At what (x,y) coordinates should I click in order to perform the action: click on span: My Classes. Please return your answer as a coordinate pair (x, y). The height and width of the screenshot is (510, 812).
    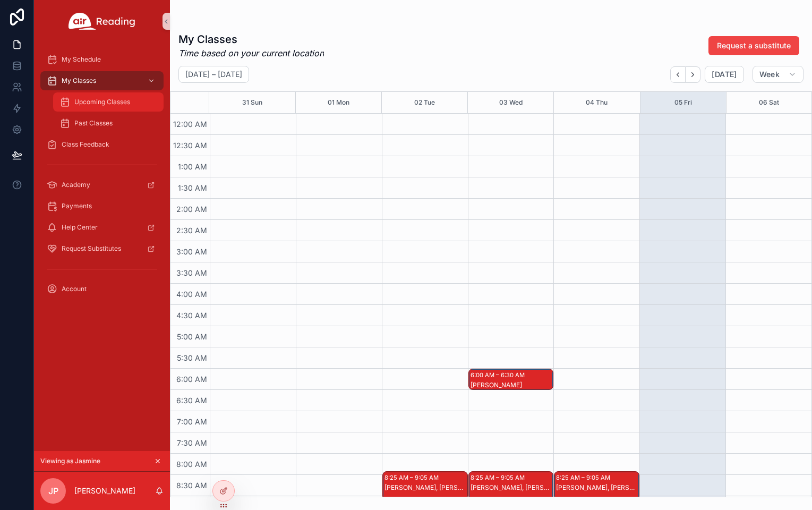
    Looking at the image, I should click on (79, 81).